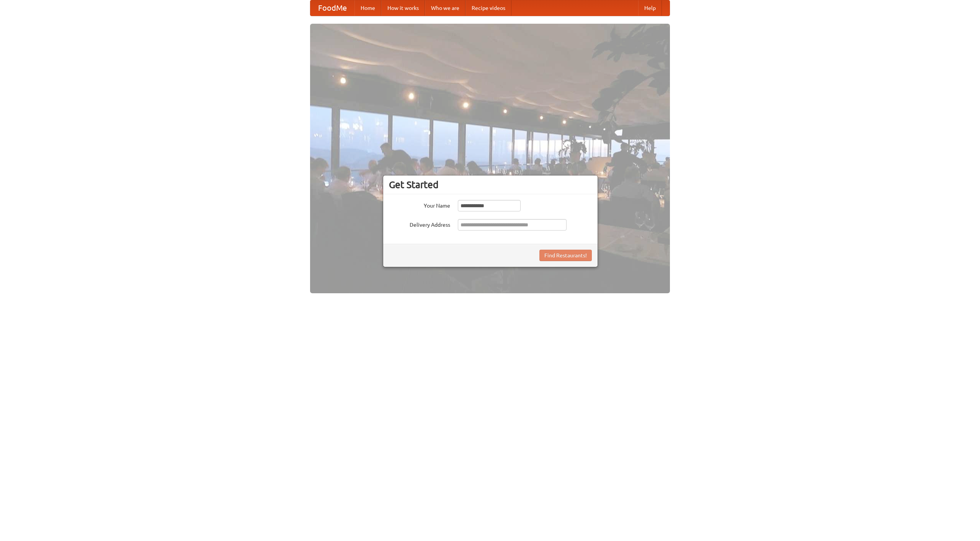  What do you see at coordinates (490, 185) in the screenshot?
I see `h3: Get Started` at bounding box center [490, 185].